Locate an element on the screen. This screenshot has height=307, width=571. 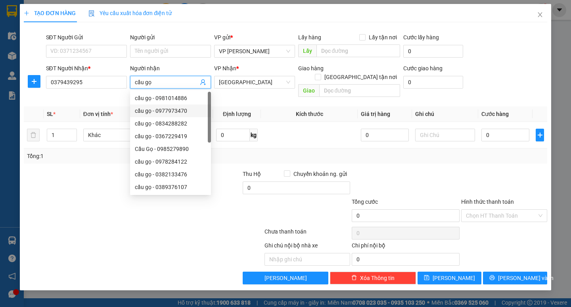
span: Giao is located at coordinates (309, 90).